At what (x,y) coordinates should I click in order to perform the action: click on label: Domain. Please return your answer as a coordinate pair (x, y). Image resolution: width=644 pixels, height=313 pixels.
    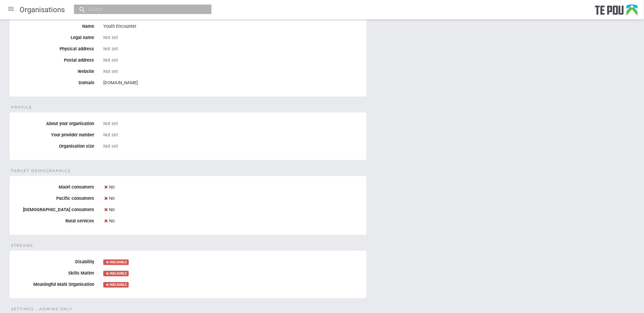
    Looking at the image, I should click on (54, 81).